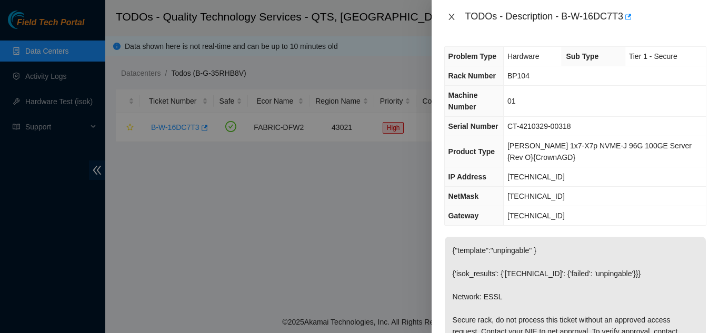  Describe the element at coordinates (472, 56) in the screenshot. I see `span: Problem Type` at that location.